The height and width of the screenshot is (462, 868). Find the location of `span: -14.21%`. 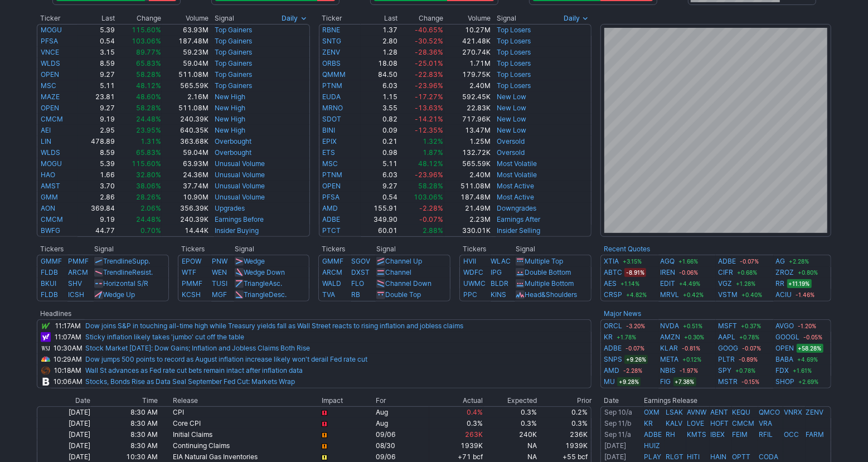

span: -14.21% is located at coordinates (429, 119).